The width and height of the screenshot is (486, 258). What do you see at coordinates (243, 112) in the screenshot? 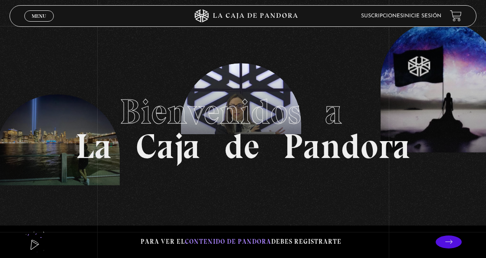
I see `span: Bienvenidos a` at bounding box center [243, 112].